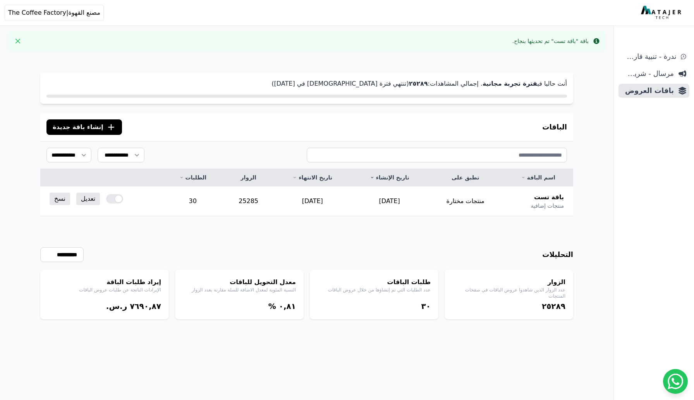 The image size is (694, 400). I want to click on span: منتجات إضافية, so click(547, 206).